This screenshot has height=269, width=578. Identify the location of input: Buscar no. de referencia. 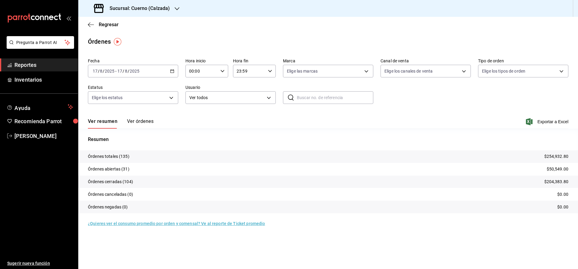
(335, 98).